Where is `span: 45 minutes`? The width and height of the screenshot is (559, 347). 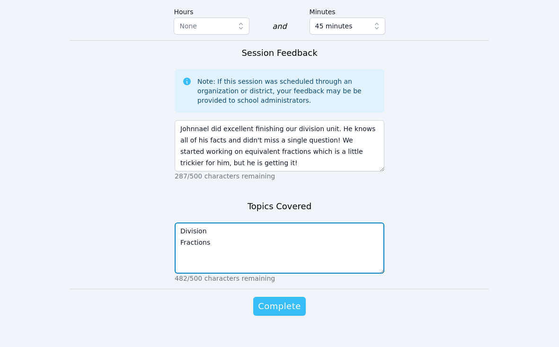 span: 45 minutes is located at coordinates (334, 26).